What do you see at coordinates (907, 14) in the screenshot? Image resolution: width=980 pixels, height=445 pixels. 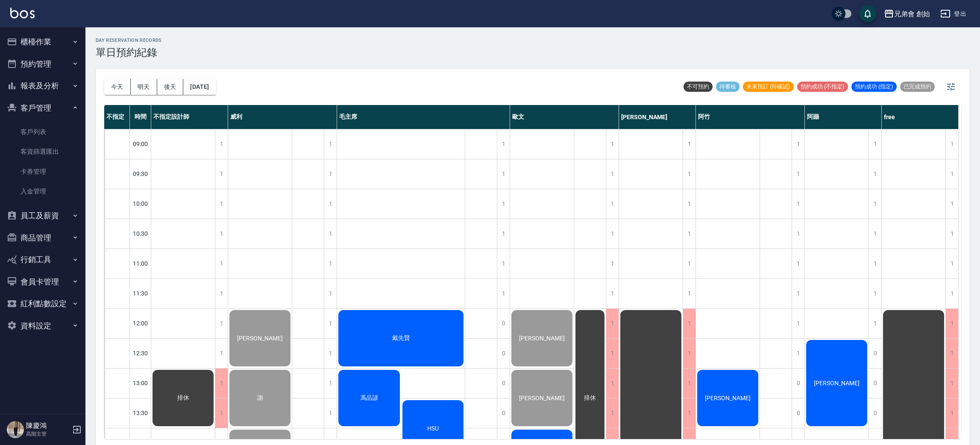 I see `button: 兄弟會 創始` at bounding box center [907, 14].